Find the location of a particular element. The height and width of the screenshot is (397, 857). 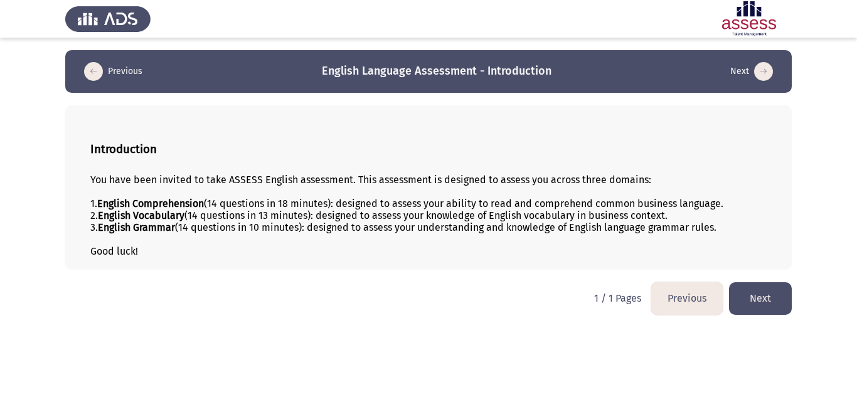

div: You have been invited to take ASSESS English assessment. This assessment is designed to assess yo... is located at coordinates (429, 180).